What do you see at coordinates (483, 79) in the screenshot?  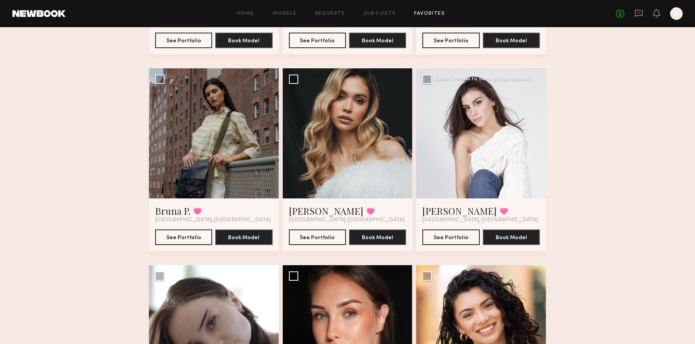 I see `div: Select model to send group request` at bounding box center [483, 79].